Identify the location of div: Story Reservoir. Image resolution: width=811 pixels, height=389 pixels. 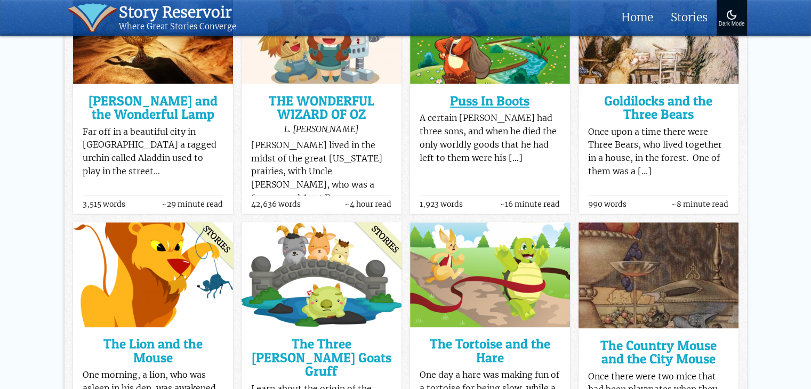
(178, 12).